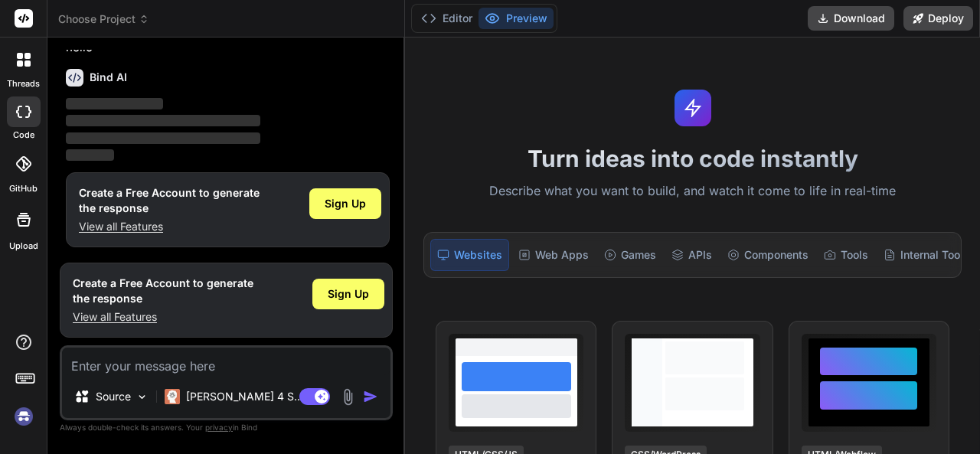 The width and height of the screenshot is (980, 454). Describe the element at coordinates (847, 256) in the screenshot. I see `div: Tools` at that location.